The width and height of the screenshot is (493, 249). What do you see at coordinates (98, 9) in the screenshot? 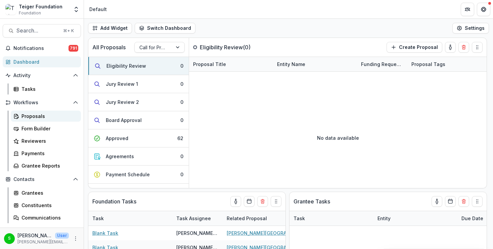
I see `nav: breadcrumb` at bounding box center [98, 9].